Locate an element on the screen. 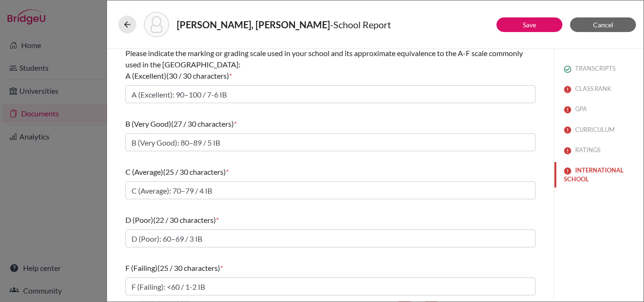 The width and height of the screenshot is (644, 302). span: (27 / 30 characters) is located at coordinates (202, 123).